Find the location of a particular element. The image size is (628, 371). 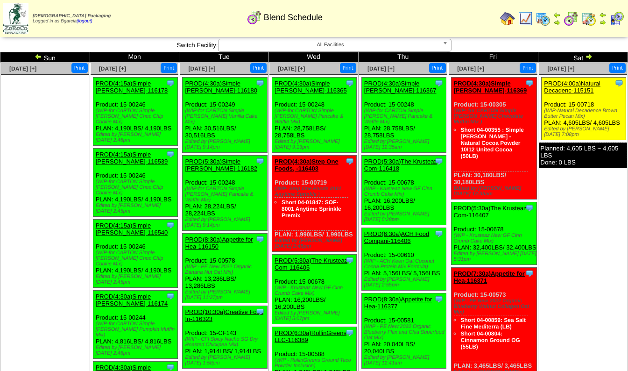

div: Product: 15-00249 PLAN: 30,516LBS / 30,516LBS is located at coordinates (225, 115).